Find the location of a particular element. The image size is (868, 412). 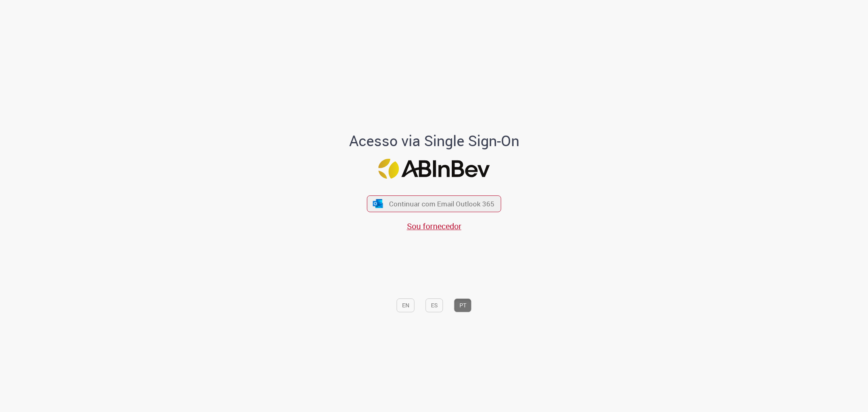

a: Sou fornecedor is located at coordinates (434, 226).